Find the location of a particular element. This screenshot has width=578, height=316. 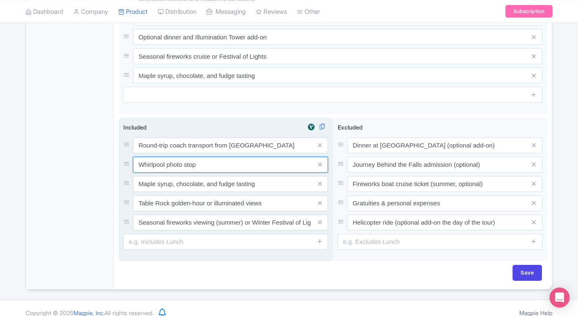

span: Excluded is located at coordinates (350, 127).